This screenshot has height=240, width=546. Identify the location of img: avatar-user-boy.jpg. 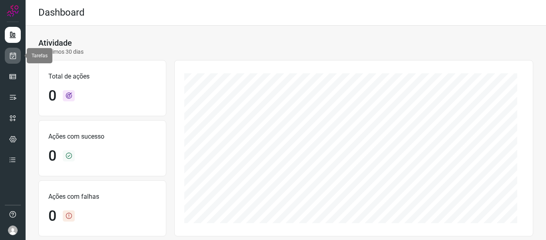
(13, 230).